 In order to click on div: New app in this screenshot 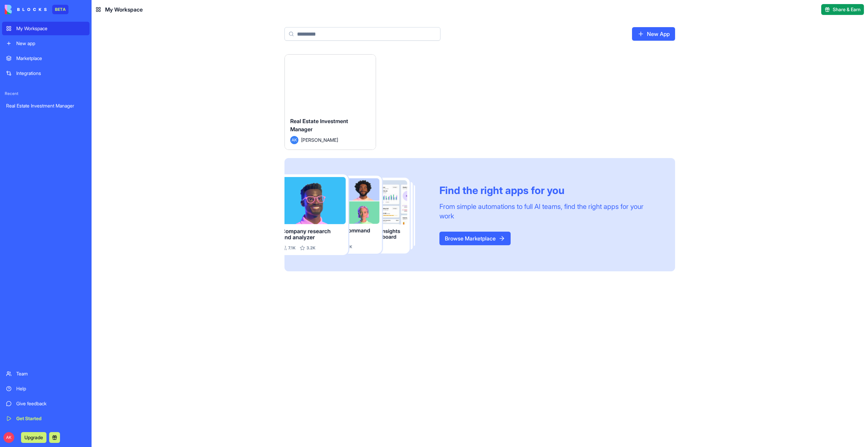, I will do `click(51, 44)`.